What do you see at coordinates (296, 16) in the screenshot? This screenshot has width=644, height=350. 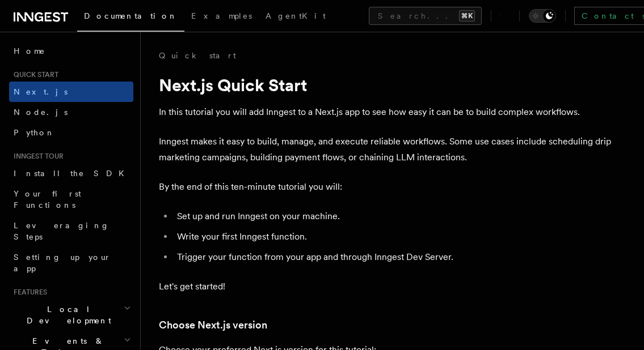 I see `span: AgentKit` at bounding box center [296, 16].